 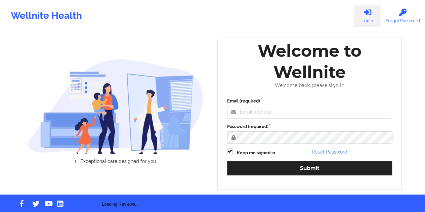 What do you see at coordinates (367, 16) in the screenshot?
I see `a: Login` at bounding box center [367, 16].